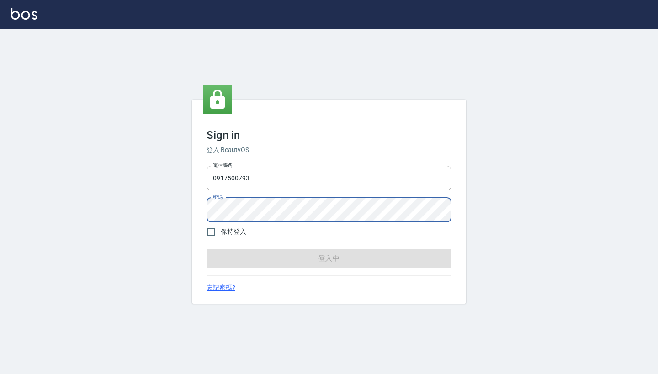  I want to click on a: 忘記密碼?, so click(221, 288).